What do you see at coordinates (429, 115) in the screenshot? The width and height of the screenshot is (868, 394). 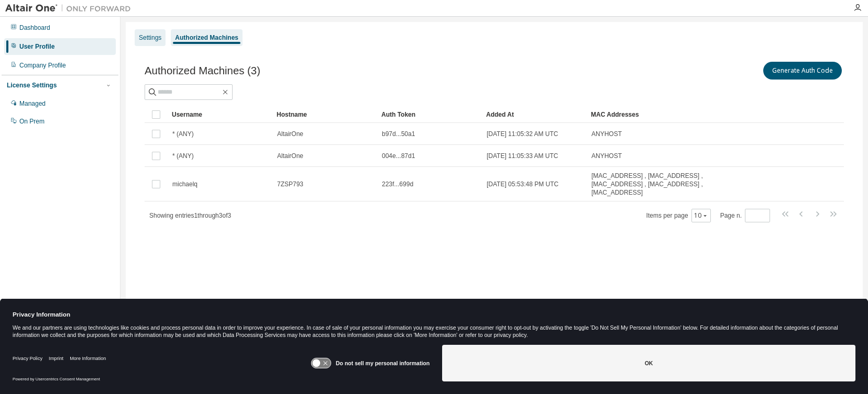 I see `div: Auth Token` at bounding box center [429, 115].